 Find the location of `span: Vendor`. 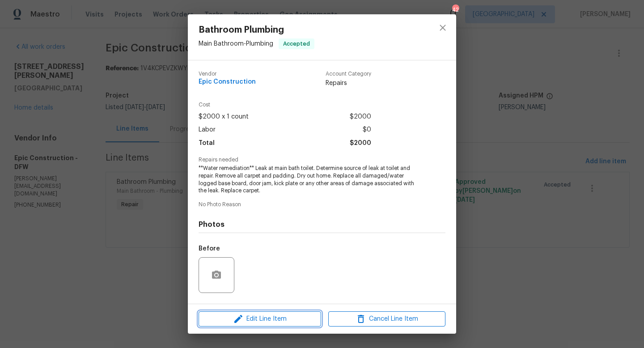

span: Vendor is located at coordinates (227, 73).